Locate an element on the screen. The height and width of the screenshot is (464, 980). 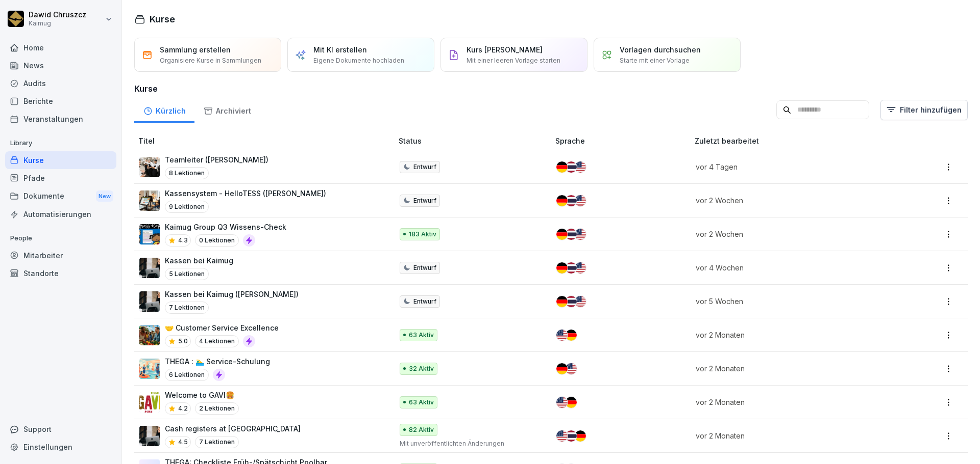
div: Standorte is located at coordinates (60, 273).